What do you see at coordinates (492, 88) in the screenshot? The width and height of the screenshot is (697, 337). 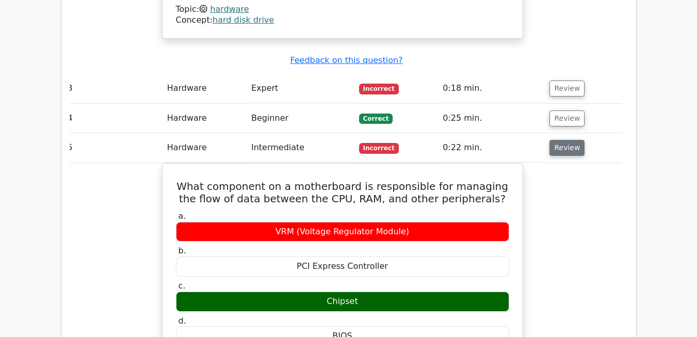 I see `td: 0:18 min.` at bounding box center [492, 88].